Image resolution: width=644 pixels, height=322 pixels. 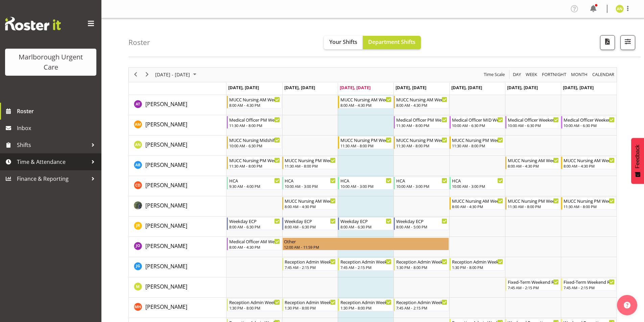 What do you see at coordinates (638, 157) in the screenshot?
I see `span: Feedback` at bounding box center [638, 157].